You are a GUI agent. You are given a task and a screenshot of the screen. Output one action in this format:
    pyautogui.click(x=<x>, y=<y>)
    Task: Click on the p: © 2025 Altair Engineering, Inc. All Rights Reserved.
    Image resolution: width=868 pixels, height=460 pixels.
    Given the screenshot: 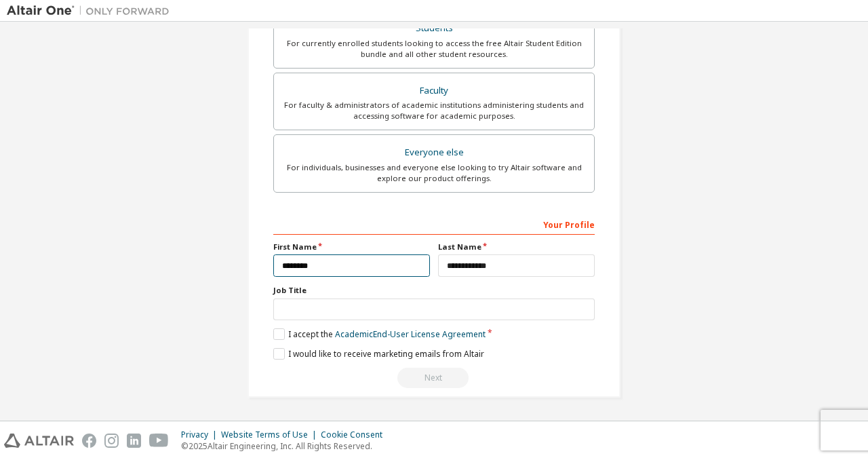 What is the action you would take?
    pyautogui.click(x=286, y=446)
    